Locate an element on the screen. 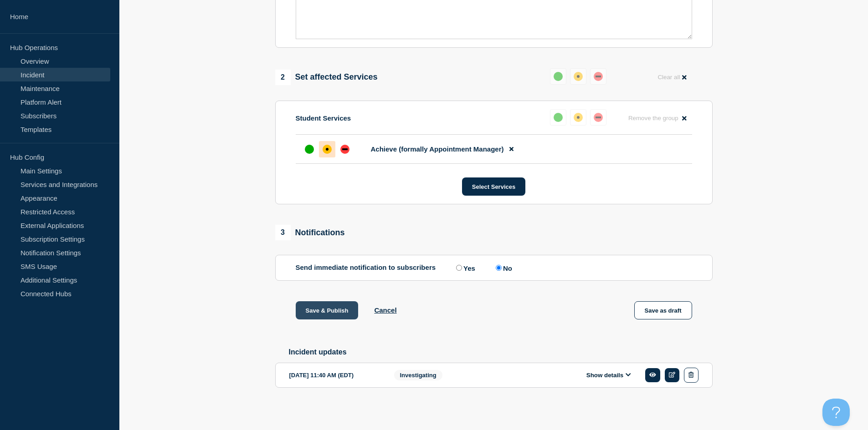 Image resolution: width=868 pixels, height=430 pixels. input: No is located at coordinates (499, 268).